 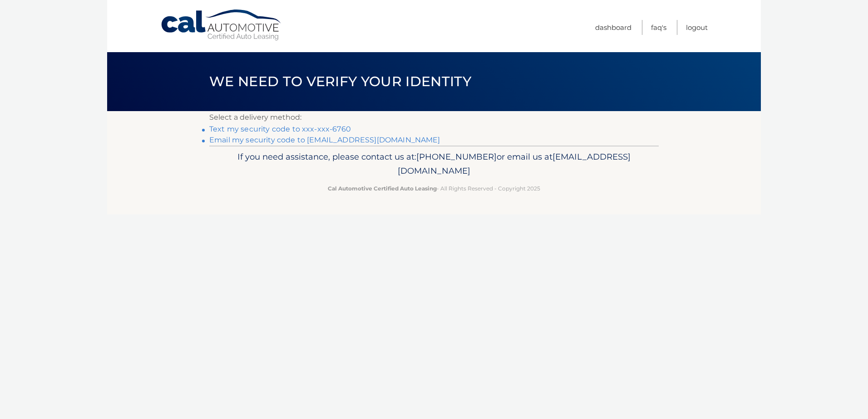 I want to click on p: If you need assistance, please contact us at: or email us at, so click(x=434, y=164).